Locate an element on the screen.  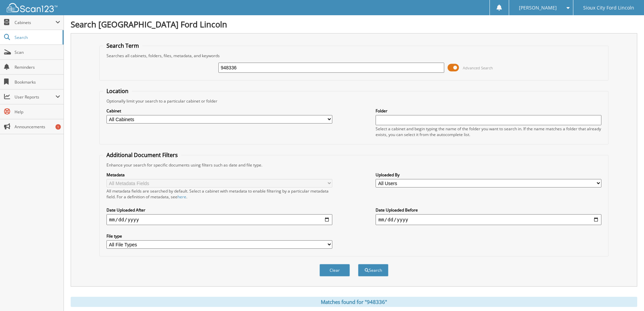
legend: Search Term is located at coordinates (123, 46).